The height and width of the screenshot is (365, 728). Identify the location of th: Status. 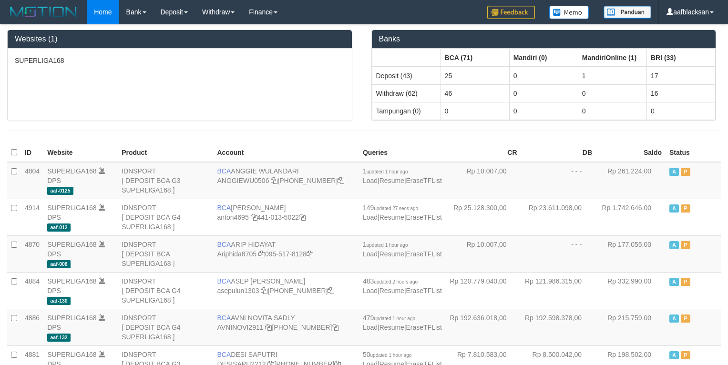
(694, 153).